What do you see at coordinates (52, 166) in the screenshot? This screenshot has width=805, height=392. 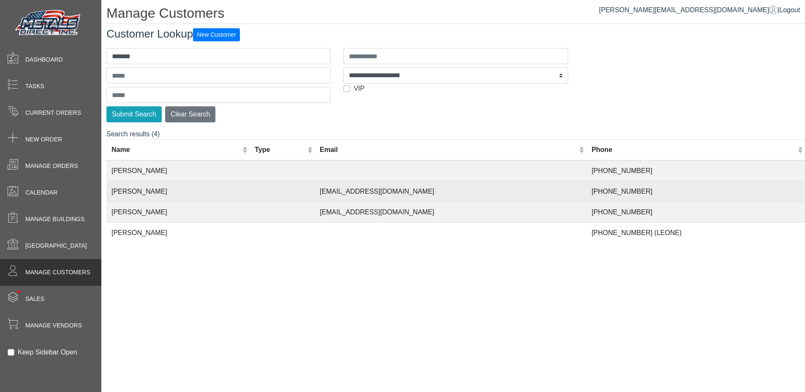 I see `span: Manage Orders` at bounding box center [52, 166].